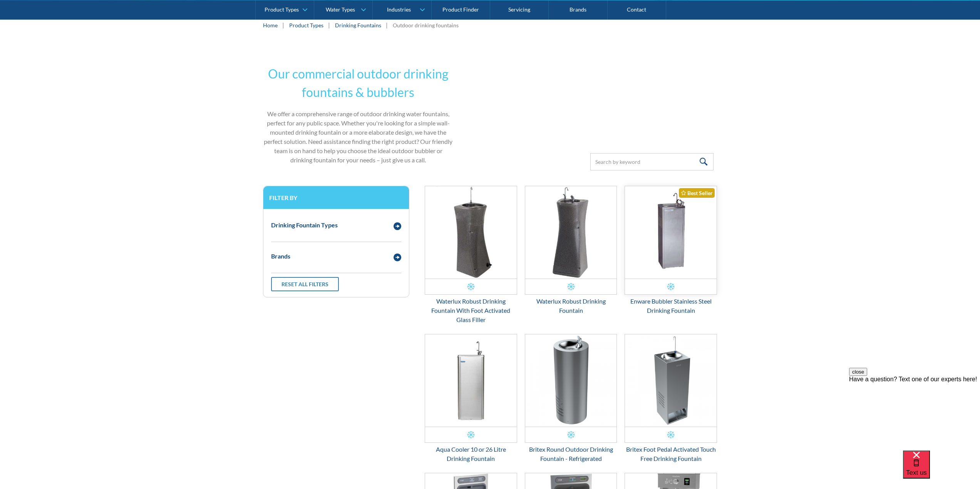 Image resolution: width=980 pixels, height=489 pixels. I want to click on a: Home, so click(270, 25).